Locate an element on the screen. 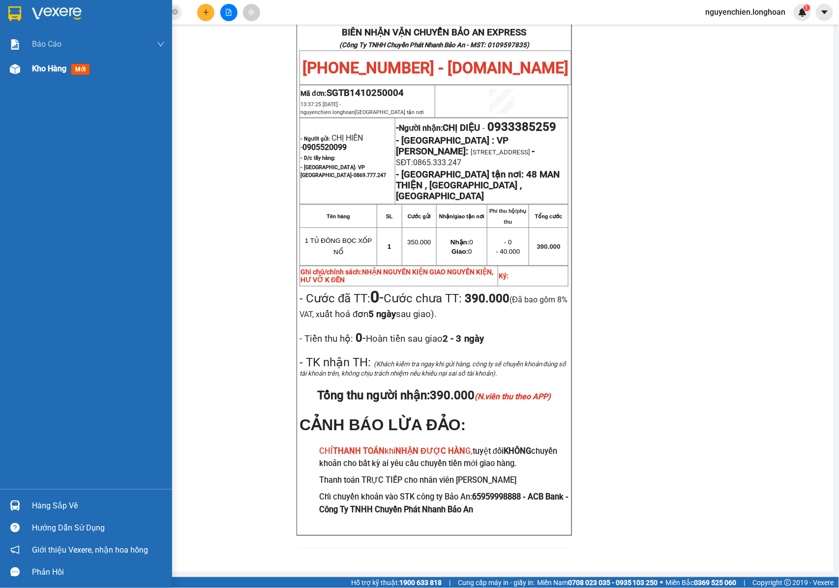  span: - Tiền thu hộ: is located at coordinates (326, 339).